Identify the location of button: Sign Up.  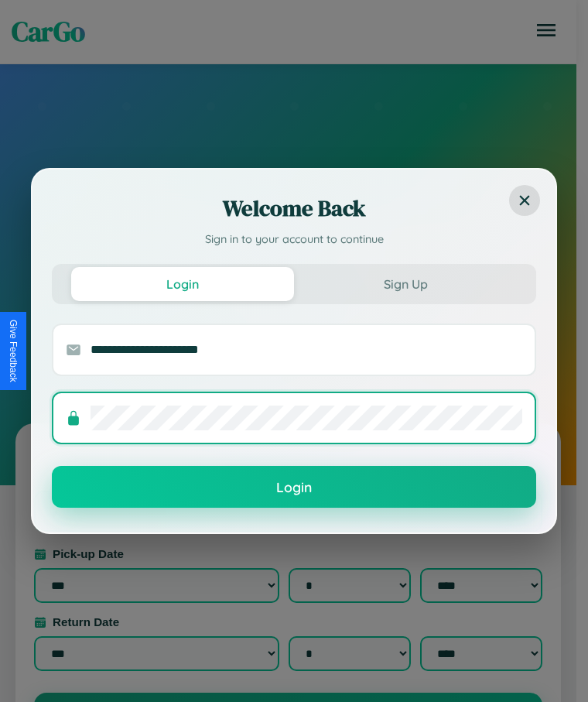
(406, 284).